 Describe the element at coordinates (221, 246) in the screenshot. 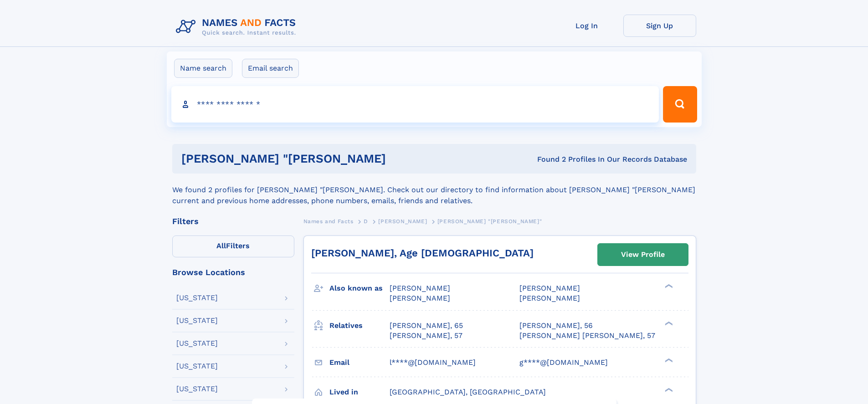

I see `span: All` at that location.